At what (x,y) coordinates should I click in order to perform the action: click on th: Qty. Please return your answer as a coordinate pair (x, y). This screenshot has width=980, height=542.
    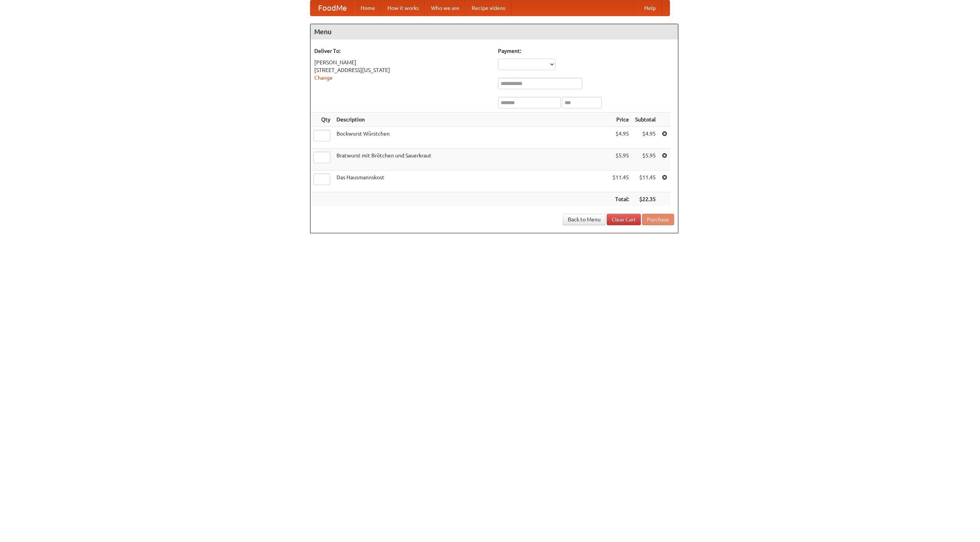
    Looking at the image, I should click on (322, 120).